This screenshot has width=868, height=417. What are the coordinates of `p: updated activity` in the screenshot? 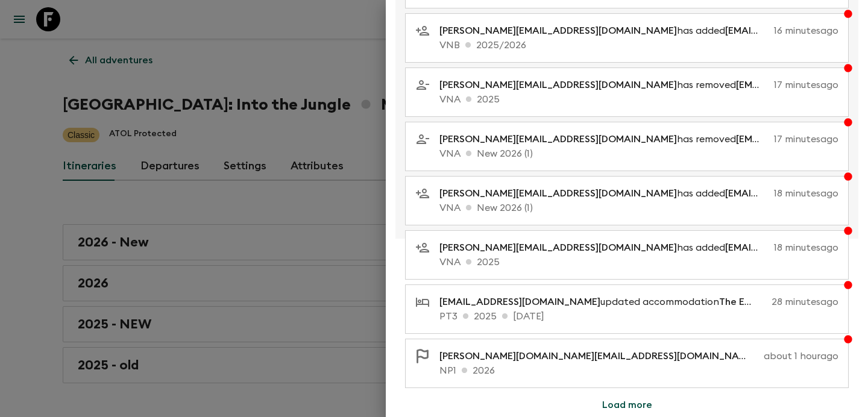 It's located at (599, 356).